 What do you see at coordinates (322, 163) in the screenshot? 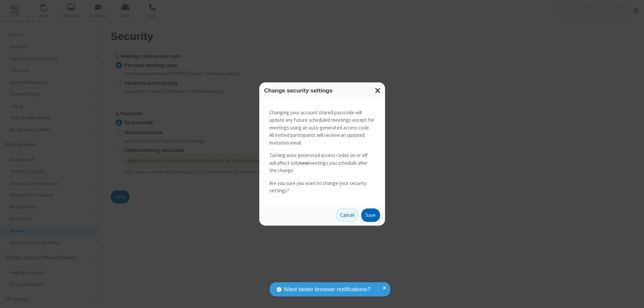
I see `p: Turning auto-generated access codes on or off will affect only meetings you schedule after the ch...` at bounding box center [322, 163].